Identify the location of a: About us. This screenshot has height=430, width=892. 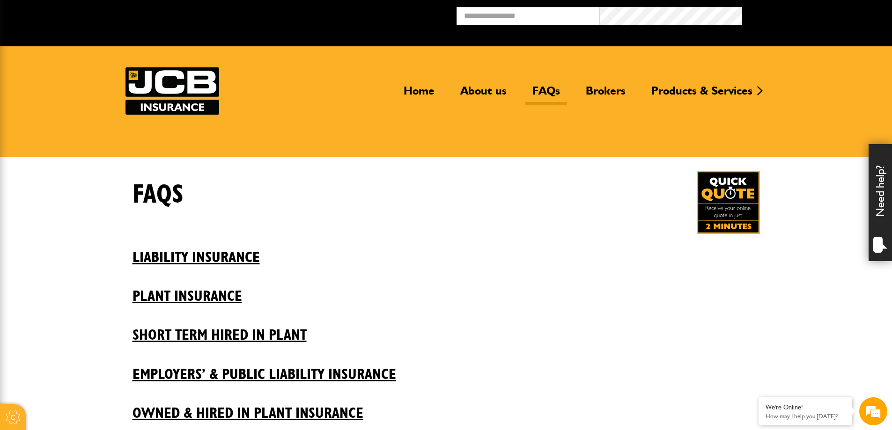
(483, 95).